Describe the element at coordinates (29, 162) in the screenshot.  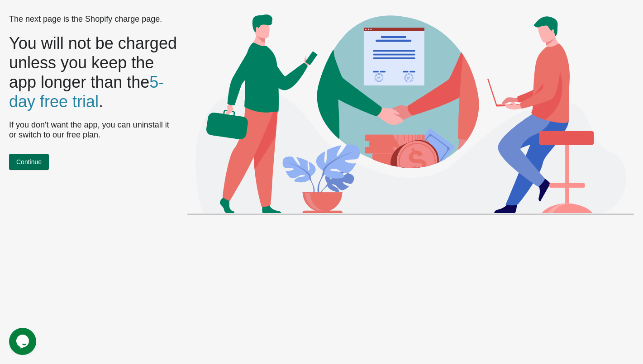
I see `span: Continue` at that location.